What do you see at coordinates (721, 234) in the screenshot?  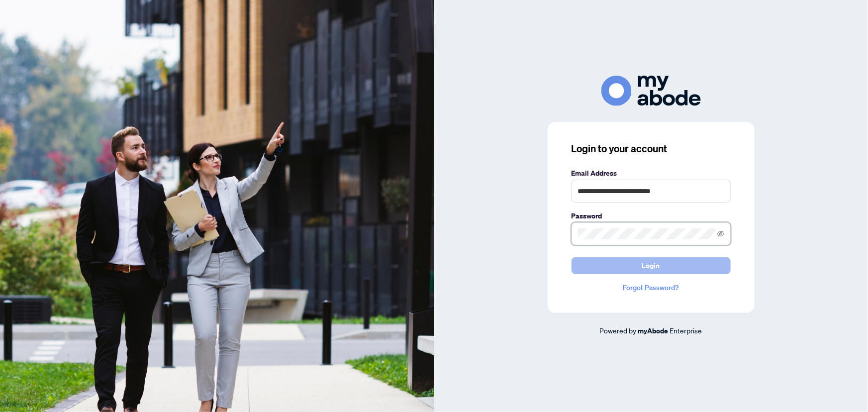 I see `span: eye-invisible` at bounding box center [721, 234].